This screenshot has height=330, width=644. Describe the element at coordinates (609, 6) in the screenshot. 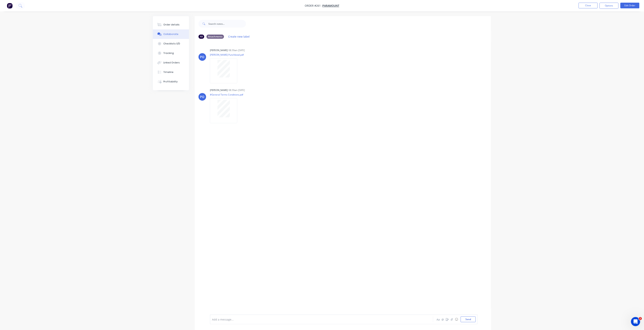

I see `button: Options` at that location.